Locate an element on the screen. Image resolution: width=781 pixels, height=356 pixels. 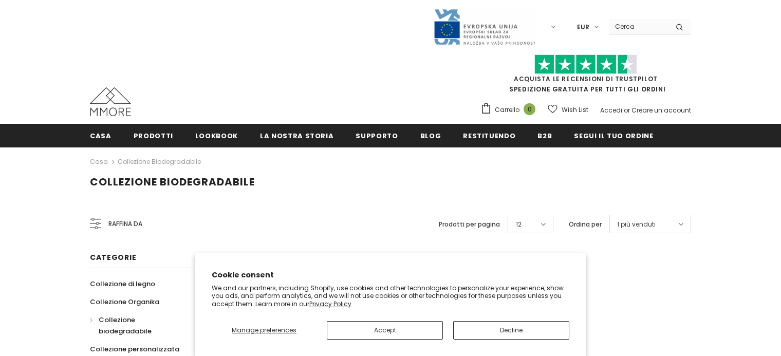
button: Manage preferences is located at coordinates (264, 330).